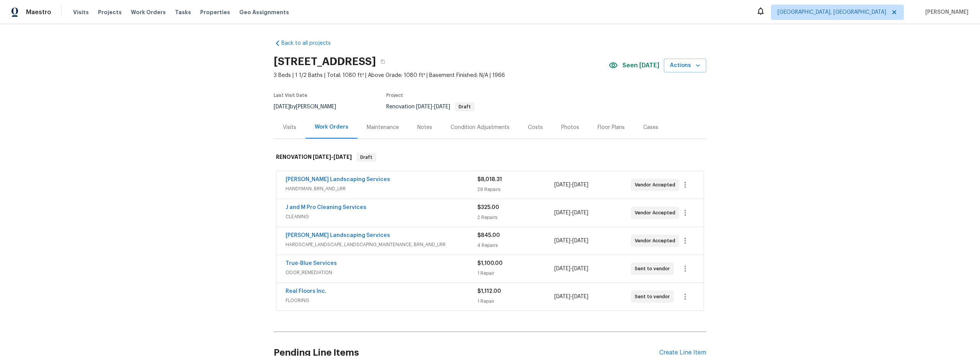 Image resolution: width=980 pixels, height=356 pixels. I want to click on span: Projects, so click(110, 12).